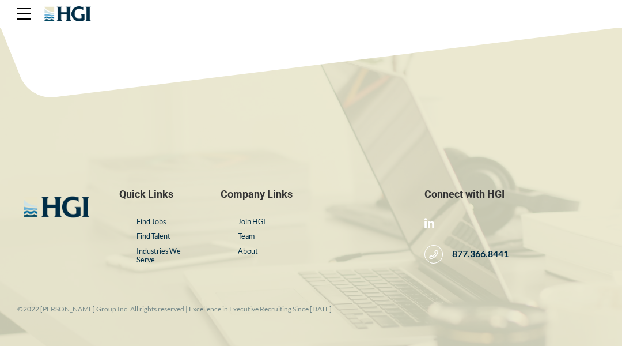 This screenshot has width=622, height=346. I want to click on span: Quick Links, so click(158, 194).